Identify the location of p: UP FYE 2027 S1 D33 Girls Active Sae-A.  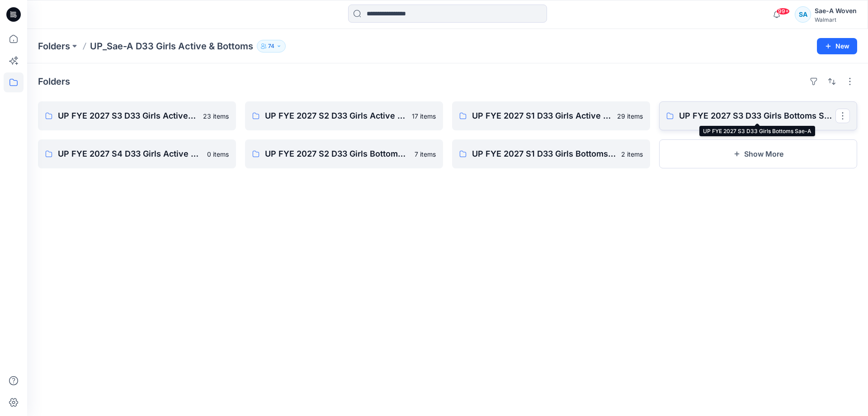
(542, 116).